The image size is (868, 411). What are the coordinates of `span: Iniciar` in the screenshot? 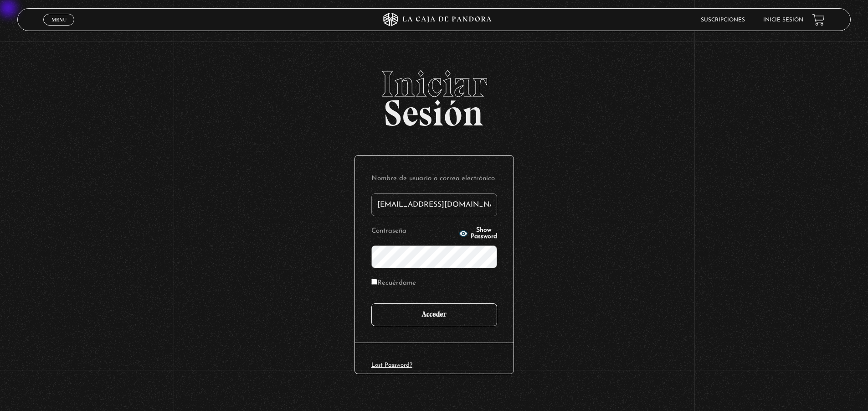 It's located at (434, 84).